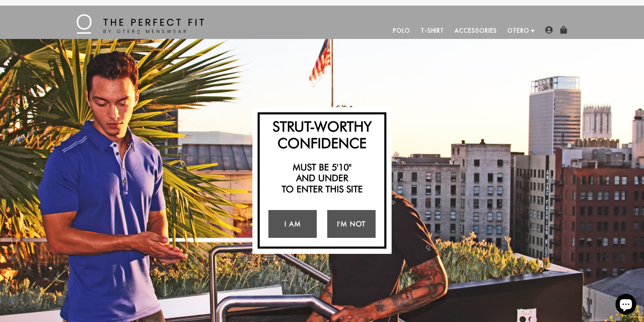  What do you see at coordinates (322, 178) in the screenshot?
I see `h2: Must be 5'10" and under to enter this site` at bounding box center [322, 178].